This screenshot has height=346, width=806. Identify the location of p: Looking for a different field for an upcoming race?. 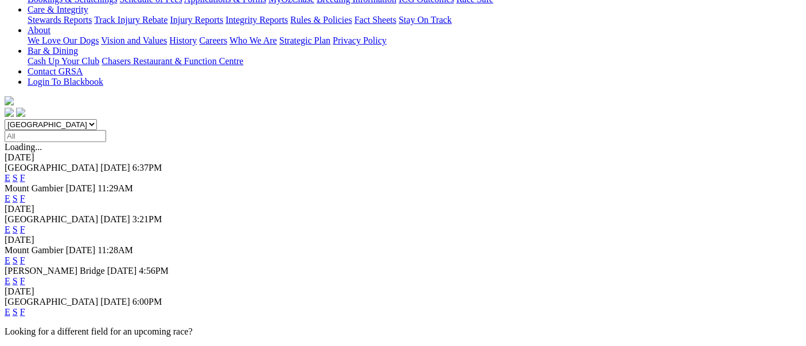
(403, 332).